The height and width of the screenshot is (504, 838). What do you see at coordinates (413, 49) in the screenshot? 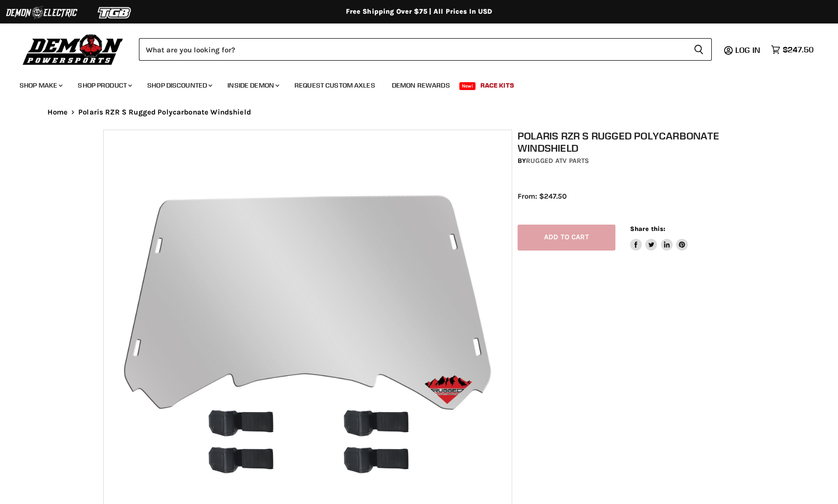
I see `input: Search` at bounding box center [413, 49].